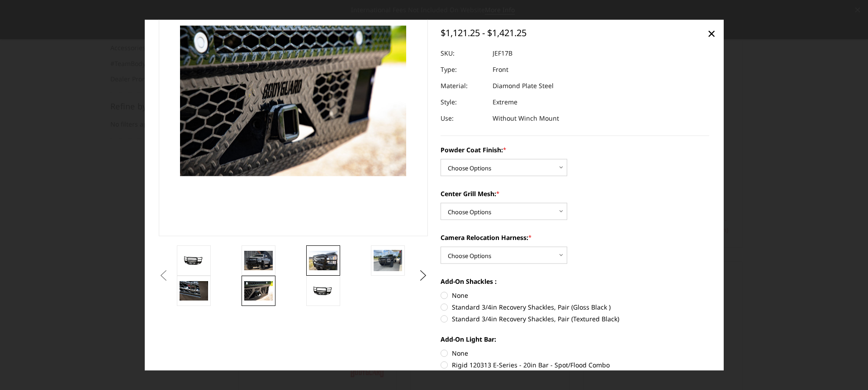 This screenshot has height=390, width=868. I want to click on label: Standard 3/4in Recovery Shackles, Pair (Gloss Black ), so click(575, 306).